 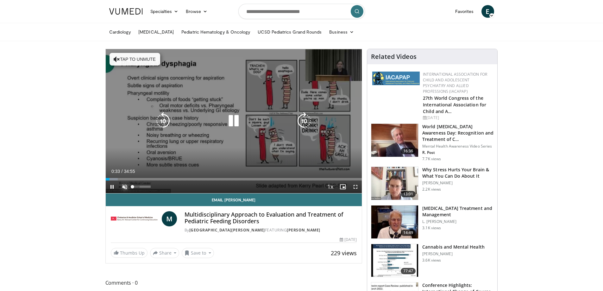 I want to click on input: Search topics, interventions, so click(x=302, y=11).